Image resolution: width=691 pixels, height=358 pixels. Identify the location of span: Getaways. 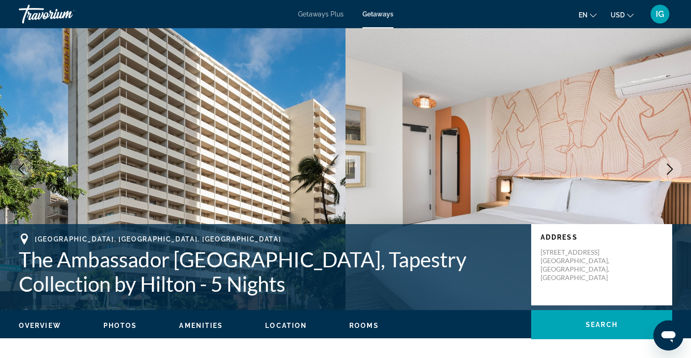
(378, 14).